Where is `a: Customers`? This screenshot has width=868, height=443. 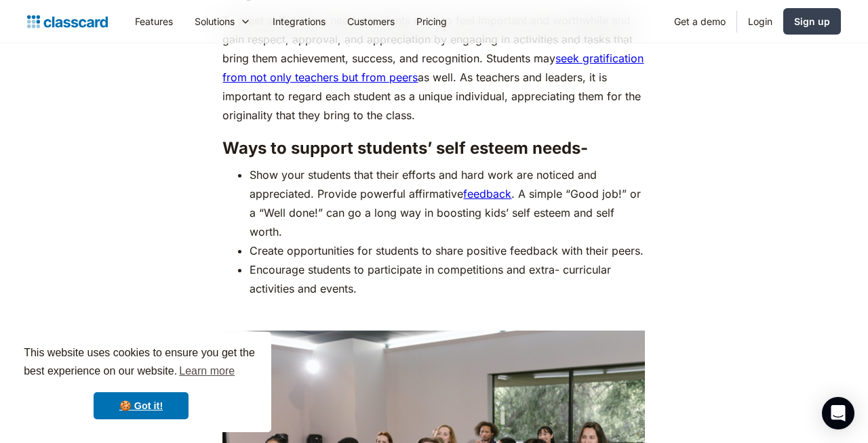
a: Customers is located at coordinates (371, 21).